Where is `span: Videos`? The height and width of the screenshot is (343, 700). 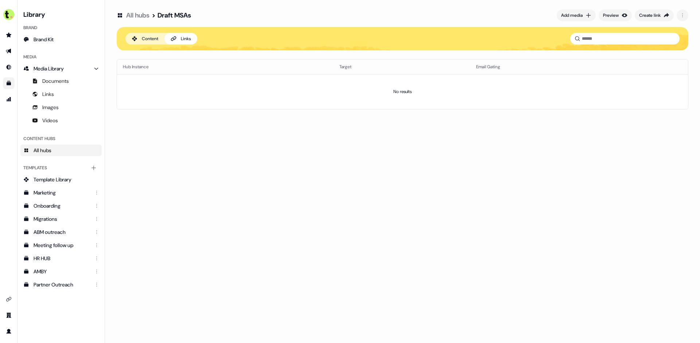
span: Videos is located at coordinates (50, 120).